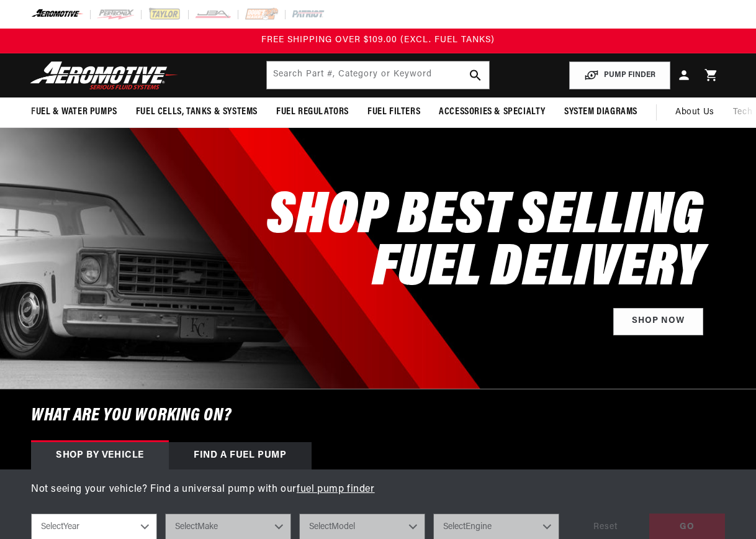  Describe the element at coordinates (104, 75) in the screenshot. I see `img: Aeromotive` at that location.